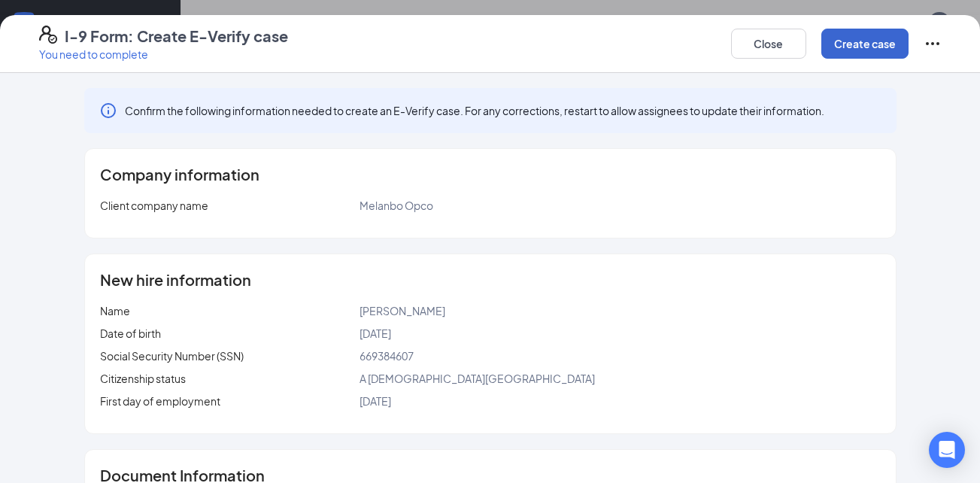 The width and height of the screenshot is (980, 483). What do you see at coordinates (933, 44) in the screenshot?
I see `svg: Ellipses` at bounding box center [933, 44].